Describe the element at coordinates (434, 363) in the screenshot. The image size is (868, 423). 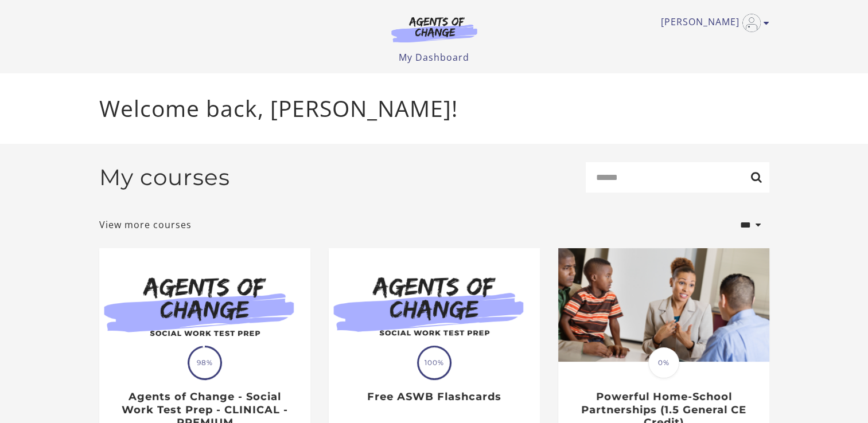
I see `span: 100%` at that location.